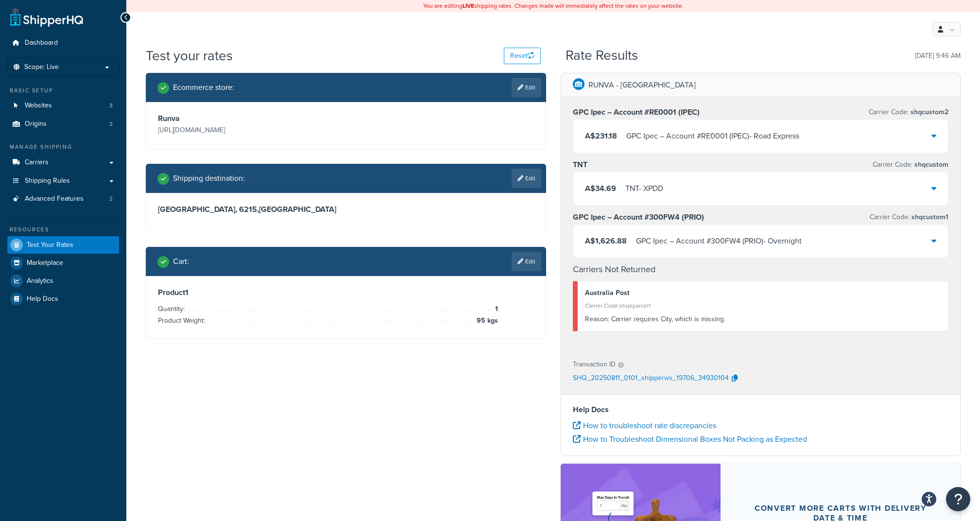 The height and width of the screenshot is (521, 980). What do you see at coordinates (713, 137) in the screenshot?
I see `div: GPC Ipec – Account #RE0001 (IPEC) - Road Express` at bounding box center [713, 137].